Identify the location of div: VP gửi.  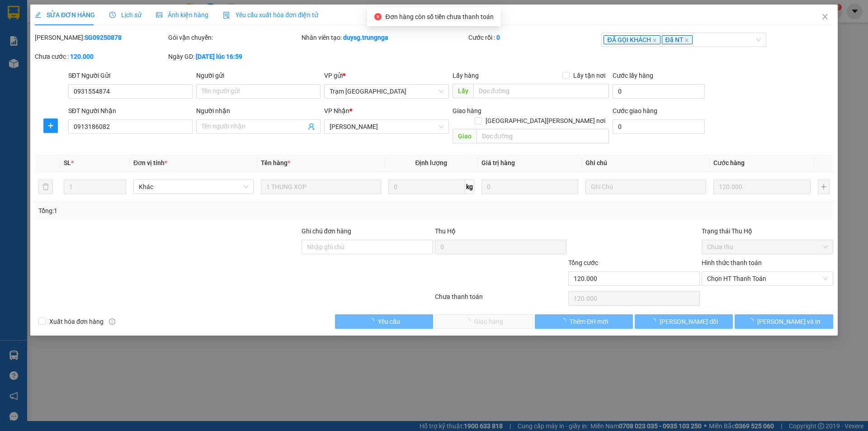
(387, 76).